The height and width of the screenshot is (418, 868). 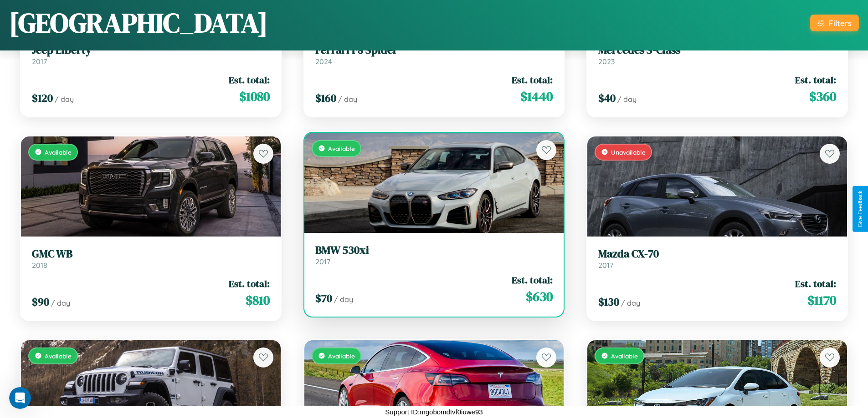 I want to click on p: Support ID: mgobomdtvf0iuwe93, so click(x=434, y=412).